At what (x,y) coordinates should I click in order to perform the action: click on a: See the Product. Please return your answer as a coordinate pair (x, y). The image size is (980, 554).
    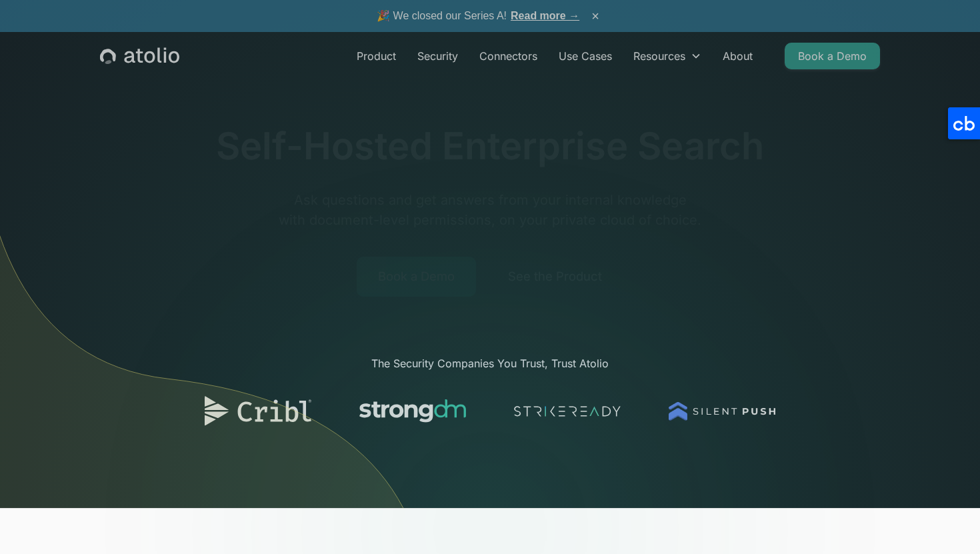
    Looking at the image, I should click on (555, 277).